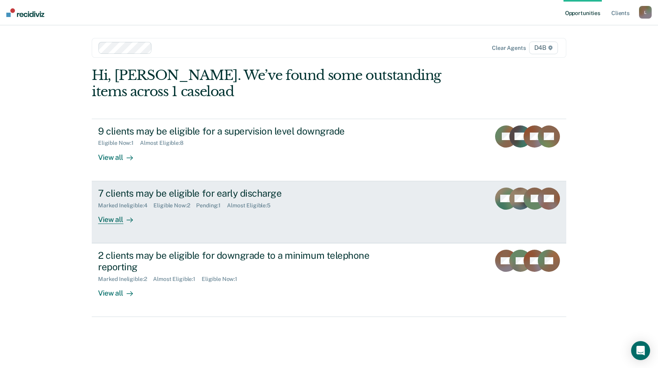 The image size is (658, 368). What do you see at coordinates (544, 48) in the screenshot?
I see `span: D4B` at bounding box center [544, 48].